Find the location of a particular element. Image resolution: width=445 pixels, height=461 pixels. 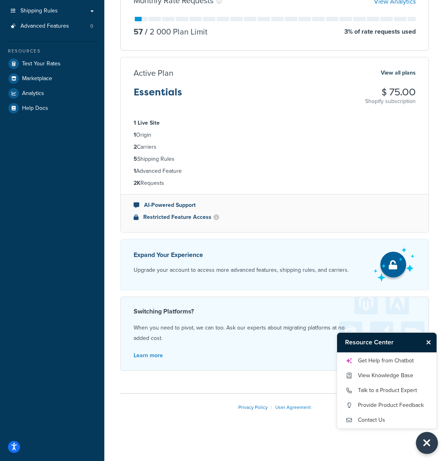

p: Expand Your Experience is located at coordinates (241, 255).